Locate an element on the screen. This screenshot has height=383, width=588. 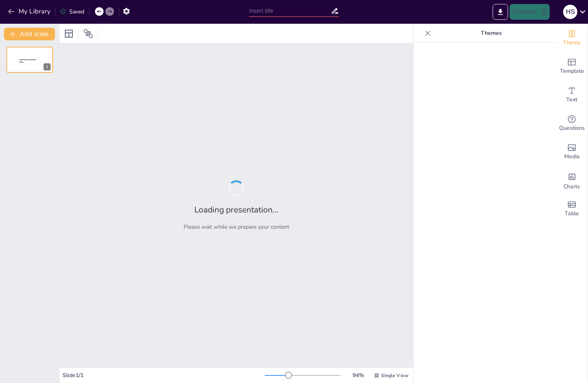
div: h s is located at coordinates (570, 12).